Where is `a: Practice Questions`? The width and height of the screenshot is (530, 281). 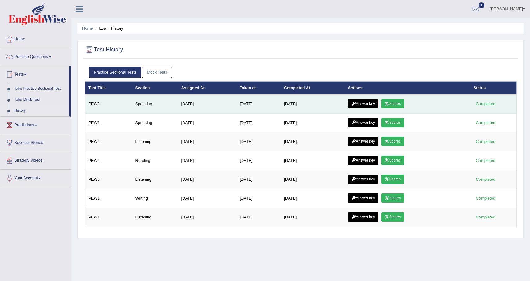
a: Practice Questions is located at coordinates (36, 56).